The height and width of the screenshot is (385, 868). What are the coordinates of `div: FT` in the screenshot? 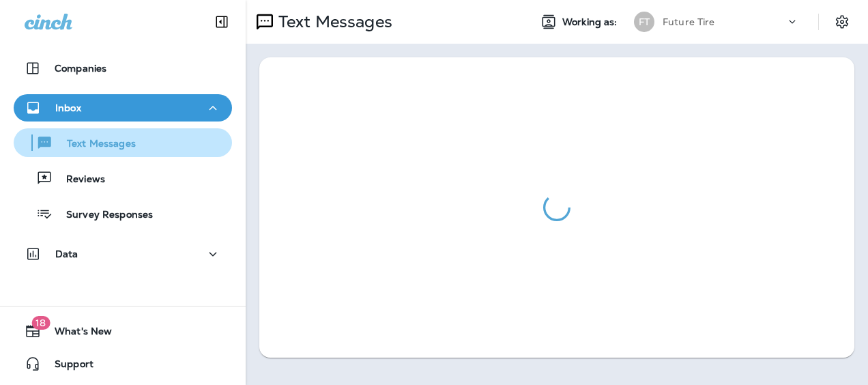 It's located at (644, 22).